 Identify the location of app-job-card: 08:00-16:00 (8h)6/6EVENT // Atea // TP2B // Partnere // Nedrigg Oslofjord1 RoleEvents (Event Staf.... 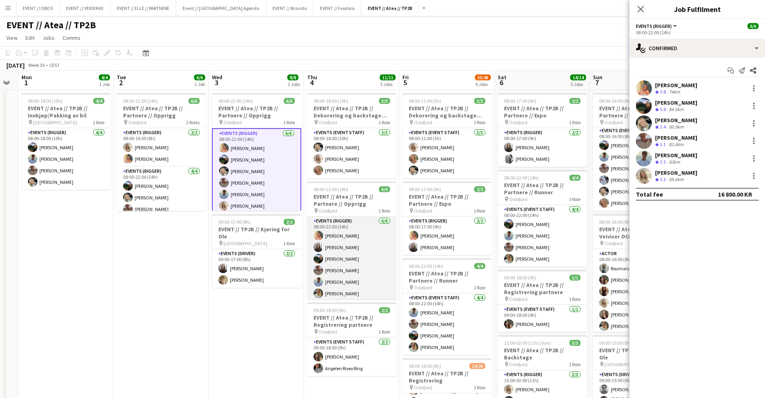
(637, 152).